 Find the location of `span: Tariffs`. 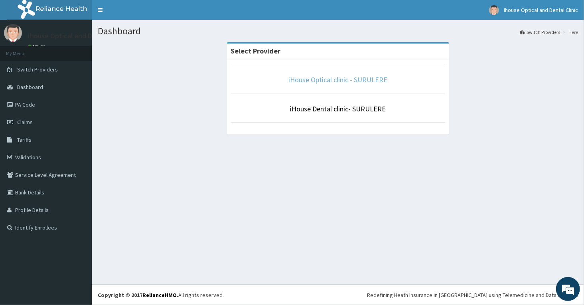

span: Tariffs is located at coordinates (24, 140).